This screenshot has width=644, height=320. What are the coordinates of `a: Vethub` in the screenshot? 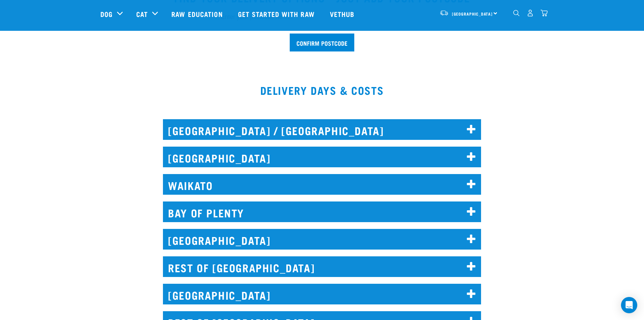 It's located at (343, 14).